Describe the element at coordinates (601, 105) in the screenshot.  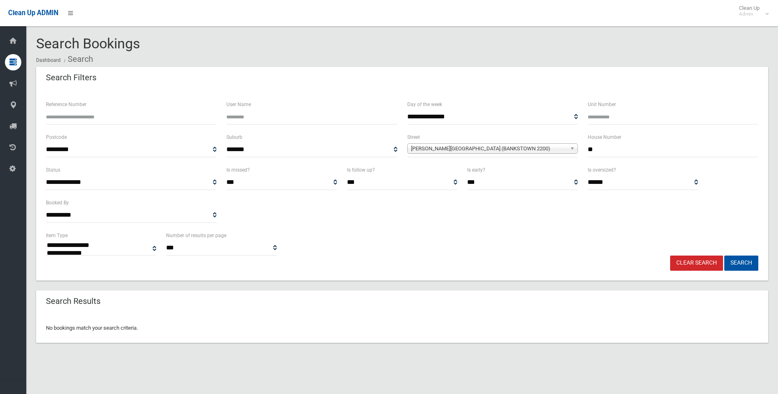
I see `label: Unit Number` at that location.